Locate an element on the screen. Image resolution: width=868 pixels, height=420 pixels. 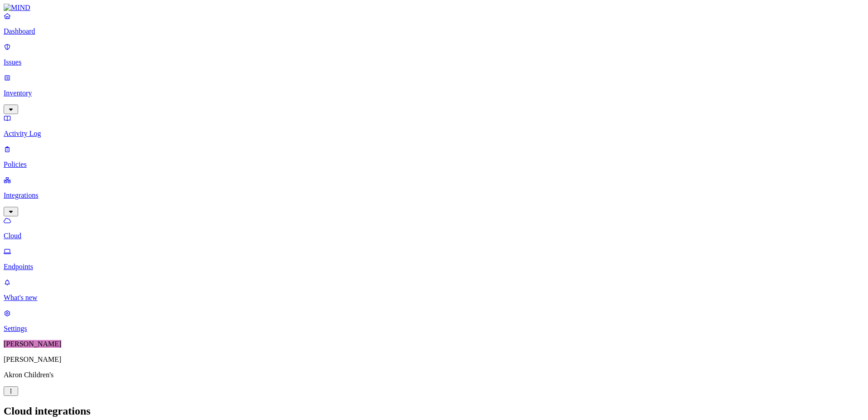
p: Activity Log is located at coordinates (434, 134).